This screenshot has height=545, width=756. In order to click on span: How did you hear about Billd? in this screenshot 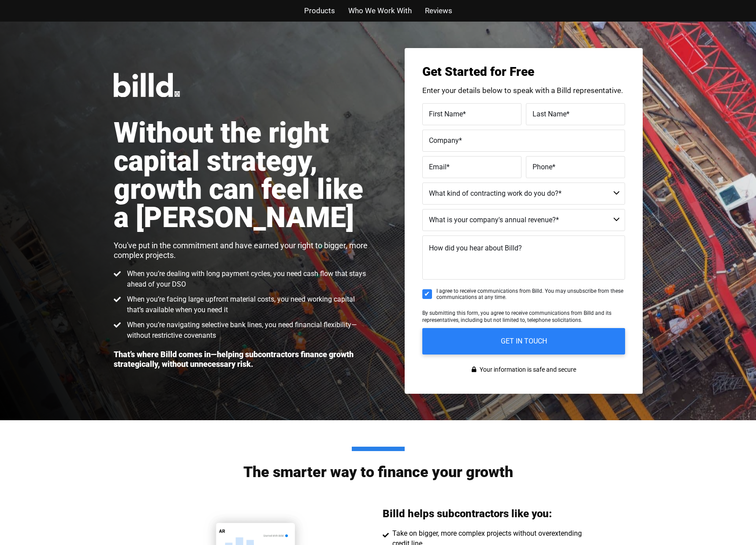, I will do `click(475, 248)`.